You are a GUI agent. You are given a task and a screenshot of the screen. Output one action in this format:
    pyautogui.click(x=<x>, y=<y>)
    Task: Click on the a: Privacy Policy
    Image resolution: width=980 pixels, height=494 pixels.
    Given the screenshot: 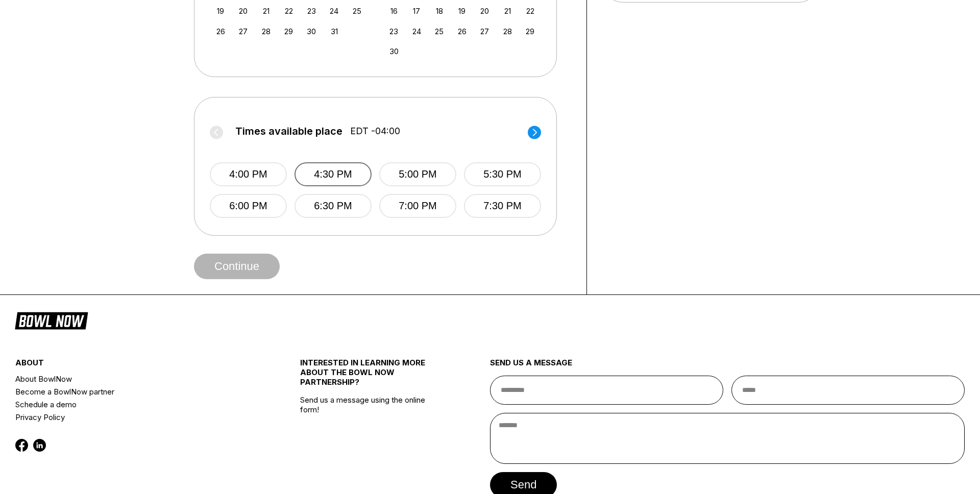 What is the action you would take?
    pyautogui.click(x=134, y=417)
    